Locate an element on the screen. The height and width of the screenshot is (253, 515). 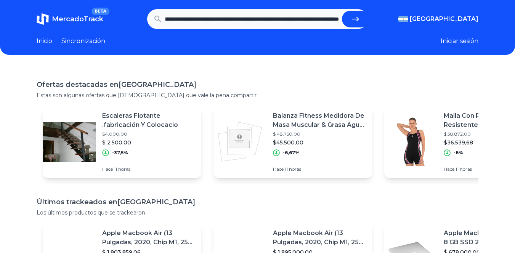
font: -37,5% is located at coordinates (120, 152).